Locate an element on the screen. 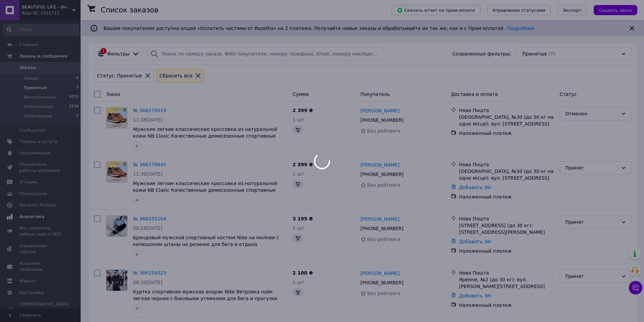 This screenshot has height=322, width=644. input: Поиск is located at coordinates (41, 30).